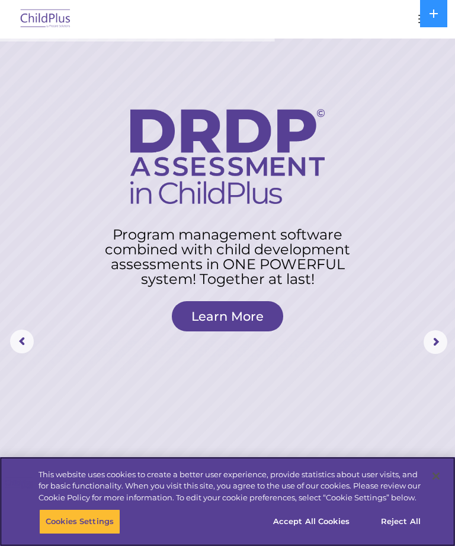 This screenshot has height=546, width=455. Describe the element at coordinates (228, 316) in the screenshot. I see `a: Learn More` at that location.